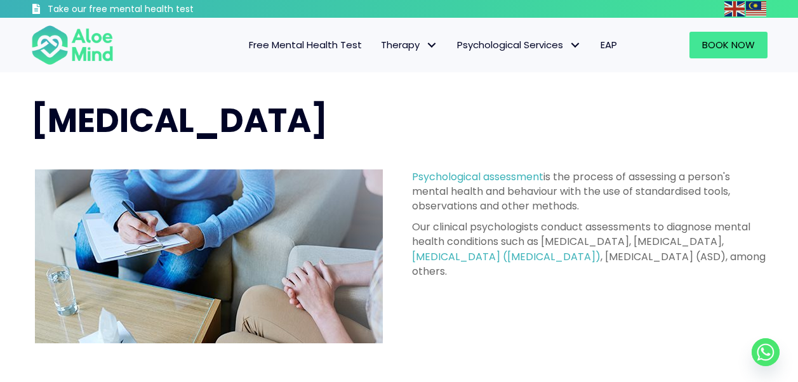  I want to click on a: EAP, so click(609, 45).